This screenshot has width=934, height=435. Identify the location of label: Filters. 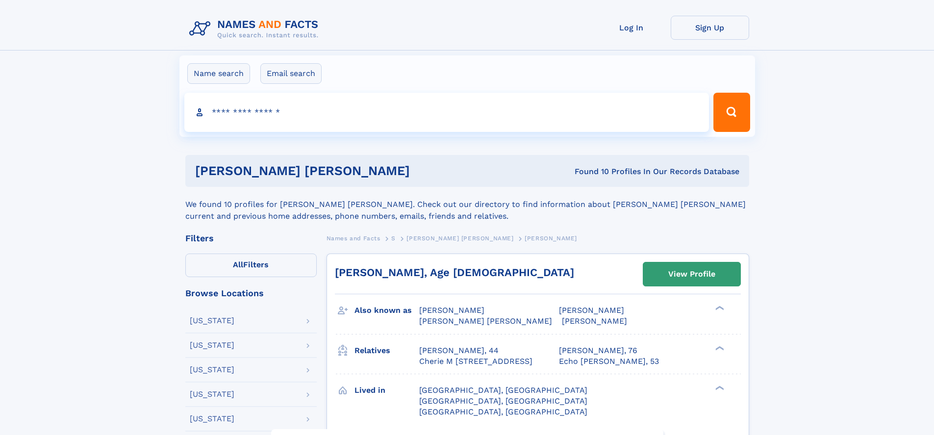
(251, 265).